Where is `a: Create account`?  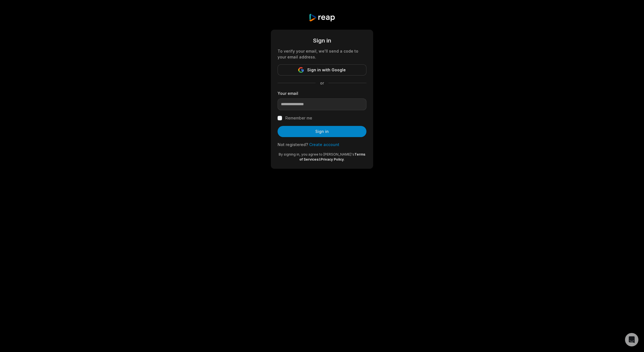
a: Create account is located at coordinates (324, 145).